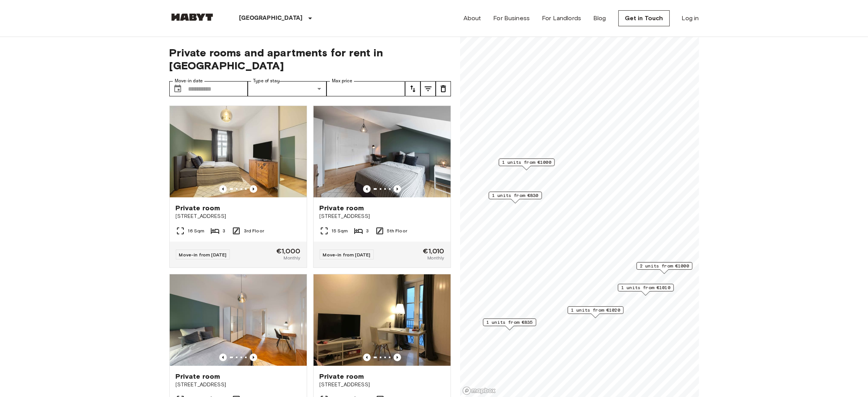  Describe the element at coordinates (382, 151) in the screenshot. I see `img: Marketing picture of unit DE-02-009-003-03HF` at that location.